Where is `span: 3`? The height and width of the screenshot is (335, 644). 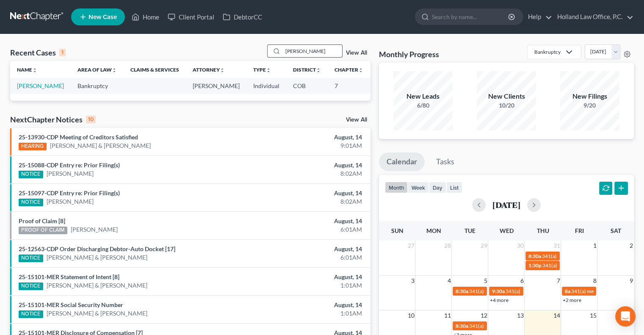 span: 3 is located at coordinates (413, 281).